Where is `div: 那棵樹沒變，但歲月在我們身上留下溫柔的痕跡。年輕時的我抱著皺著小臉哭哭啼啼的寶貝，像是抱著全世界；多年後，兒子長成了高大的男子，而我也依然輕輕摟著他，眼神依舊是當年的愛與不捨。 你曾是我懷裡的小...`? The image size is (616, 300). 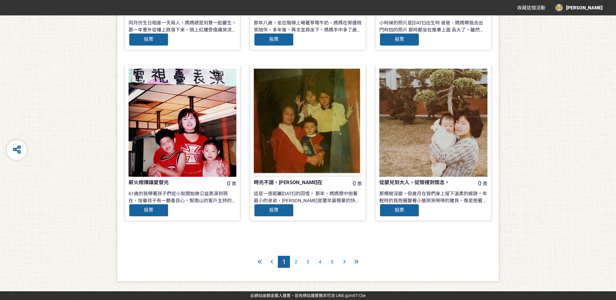 div: 那棵樹沒變，但歲月在我們身上留下溫柔的痕跡。年輕時的我抱著皺著小臉哭哭啼啼的寶貝，像是抱著全世界；多年後，兒子長成了高大的男子，而我也依然輕輕摟著他，眼神依舊是當年的愛與不捨。 你曾是我懷裡的小... is located at coordinates (433, 197).